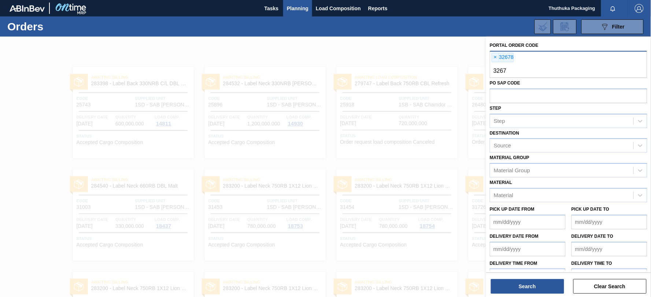 The image size is (651, 297). What do you see at coordinates (512, 171) in the screenshot?
I see `div: Material Group` at bounding box center [512, 171].